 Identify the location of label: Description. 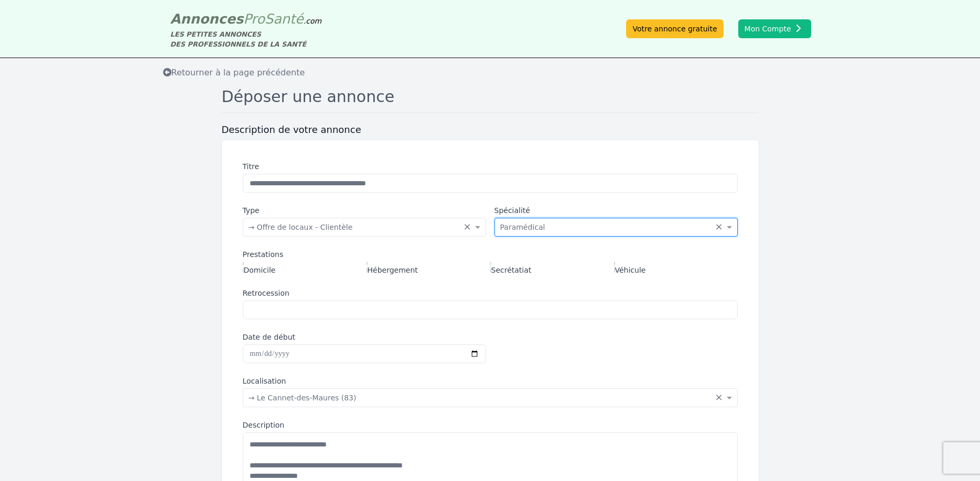
(490, 426).